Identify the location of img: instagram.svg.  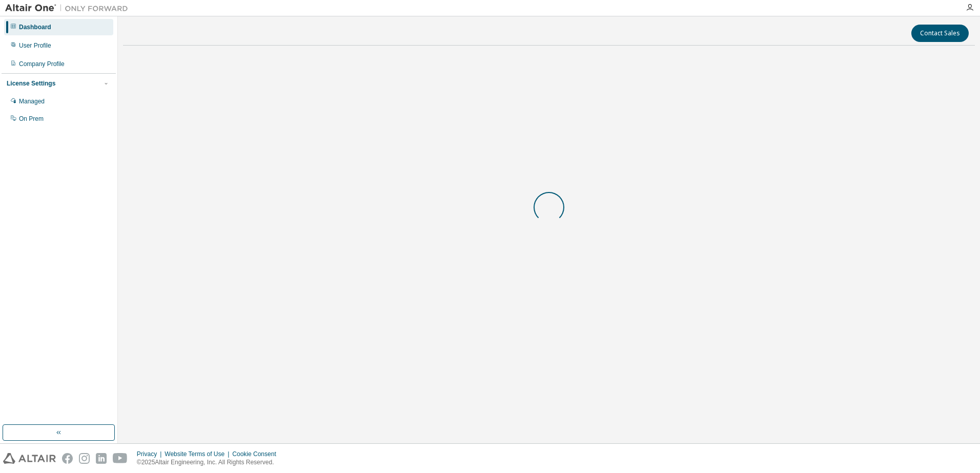
(84, 458).